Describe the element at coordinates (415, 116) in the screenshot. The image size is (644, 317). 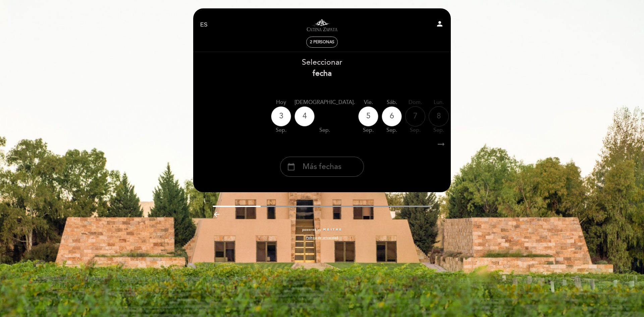
I see `div: 7` at that location.